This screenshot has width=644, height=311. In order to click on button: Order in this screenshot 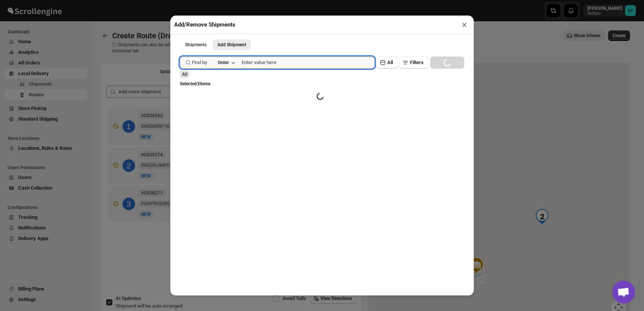, I will do `click(226, 63)`.